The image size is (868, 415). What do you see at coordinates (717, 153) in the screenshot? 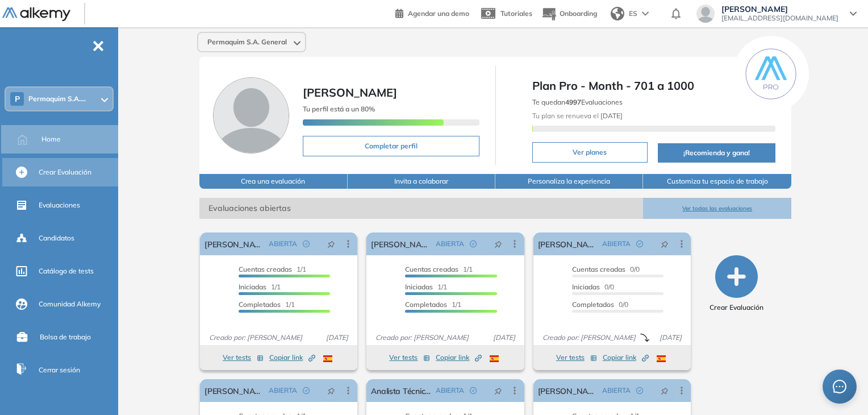
I see `button: ¡Recomienda y gana!` at bounding box center [717, 153].